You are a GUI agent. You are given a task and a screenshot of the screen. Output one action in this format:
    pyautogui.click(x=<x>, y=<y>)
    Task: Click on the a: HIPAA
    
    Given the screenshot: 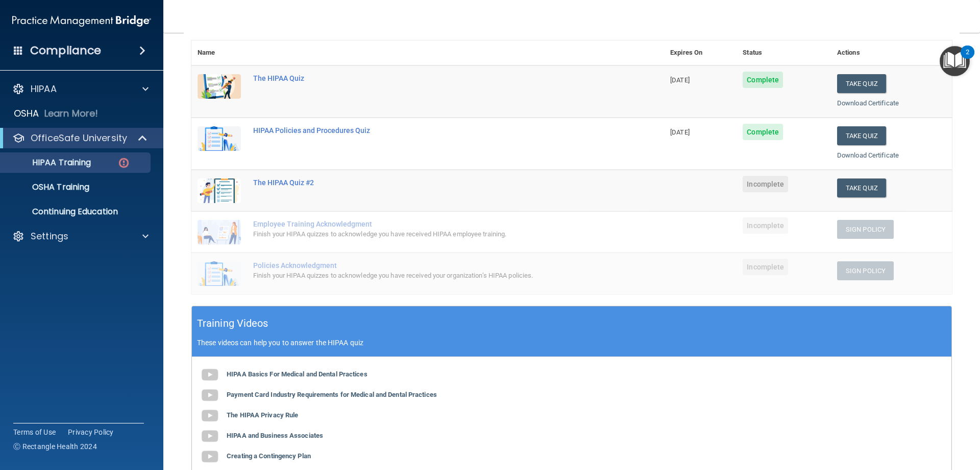 What is the action you would take?
    pyautogui.click(x=80, y=89)
    